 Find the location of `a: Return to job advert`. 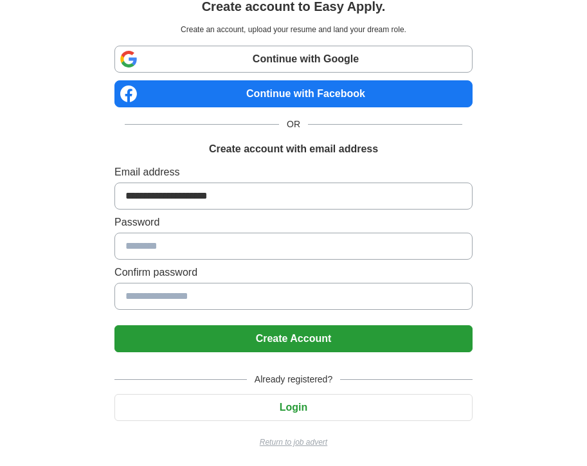

a: Return to job advert is located at coordinates (293, 442).